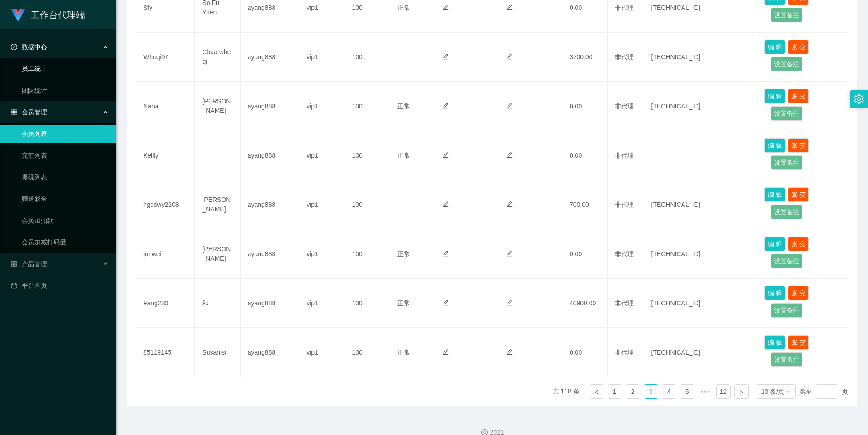 This screenshot has height=435, width=868. What do you see at coordinates (166, 106) in the screenshot?
I see `td: Nana` at bounding box center [166, 106].